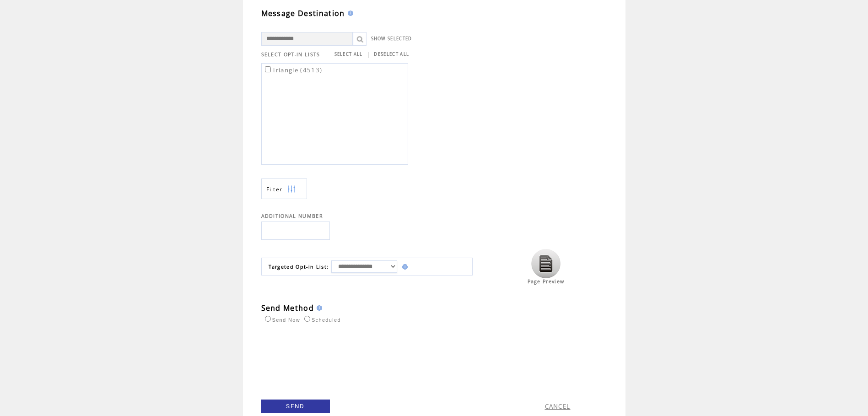 The height and width of the screenshot is (416, 868). I want to click on span: Targeted Opt-in List:, so click(299, 267).